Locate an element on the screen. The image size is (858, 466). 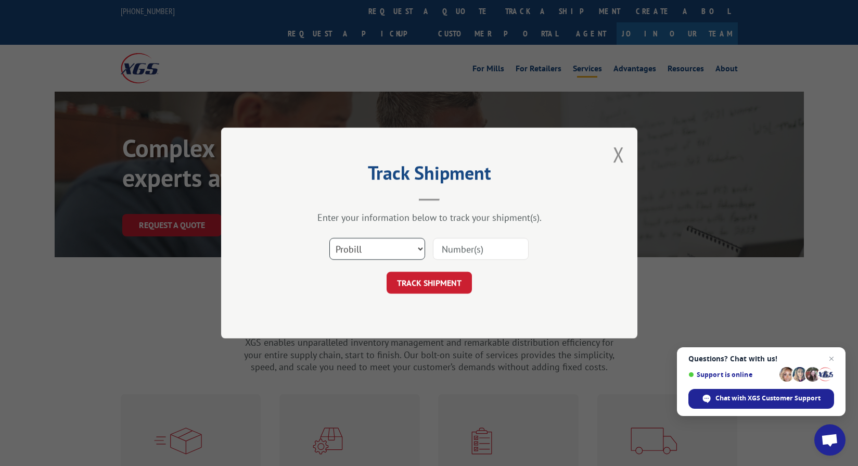
h2: Track Shipment is located at coordinates (429, 175).